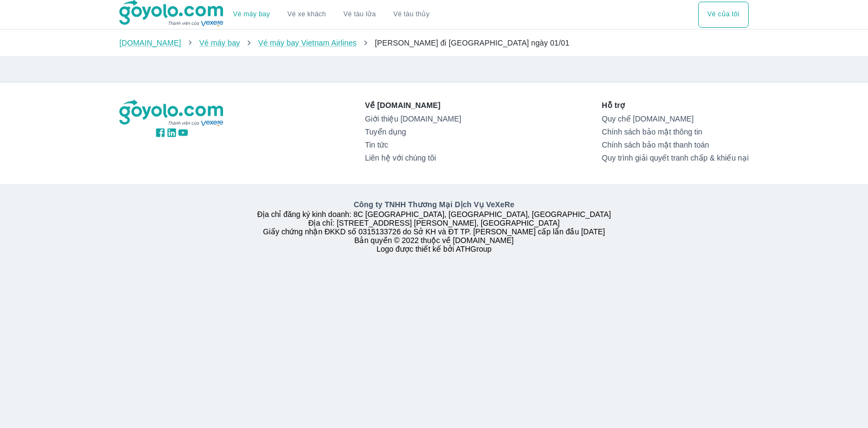  Describe the element at coordinates (413, 145) in the screenshot. I see `a: Tin tức` at that location.